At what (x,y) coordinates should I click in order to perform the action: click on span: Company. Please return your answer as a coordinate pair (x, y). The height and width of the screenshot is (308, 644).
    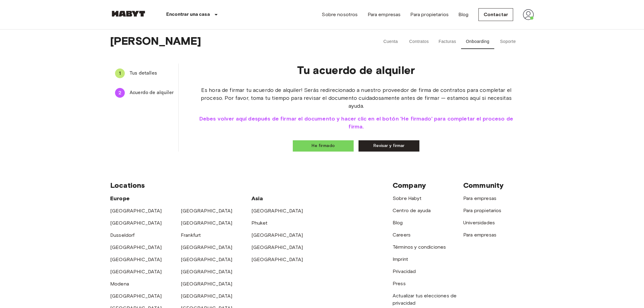
    Looking at the image, I should click on (409, 185).